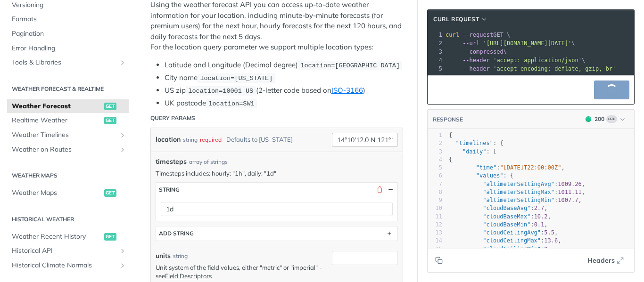 This screenshot has height=282, width=644. Describe the element at coordinates (69, 5) in the screenshot. I see `span: Versioning` at that location.